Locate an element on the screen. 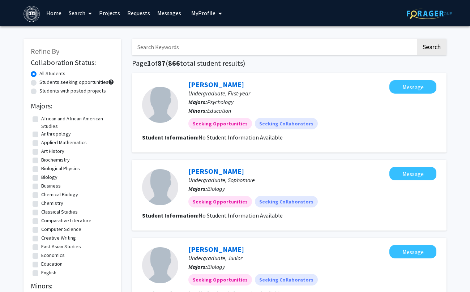 Image resolution: width=470 pixels, height=292 pixels. label: Business is located at coordinates (51, 186).